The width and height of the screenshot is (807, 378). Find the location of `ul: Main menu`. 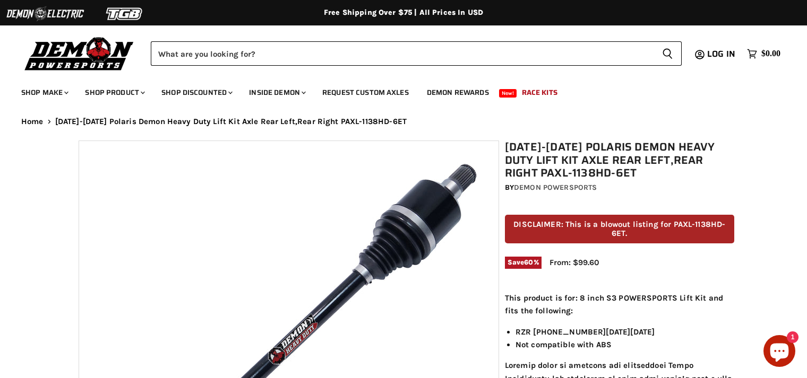

ul: Main menu is located at coordinates (395, 90).